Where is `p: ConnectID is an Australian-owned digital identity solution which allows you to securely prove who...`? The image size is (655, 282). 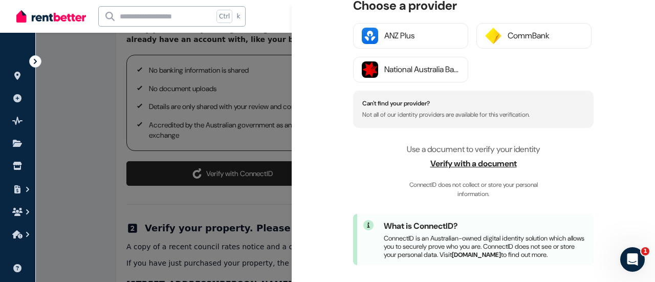
p: ConnectID is an Australian-owned digital identity solution which allows you to securely prove who... is located at coordinates (486, 247).